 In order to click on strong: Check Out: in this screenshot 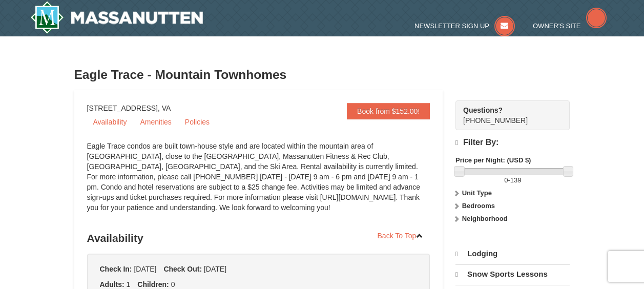, I will do `click(183, 269)`.